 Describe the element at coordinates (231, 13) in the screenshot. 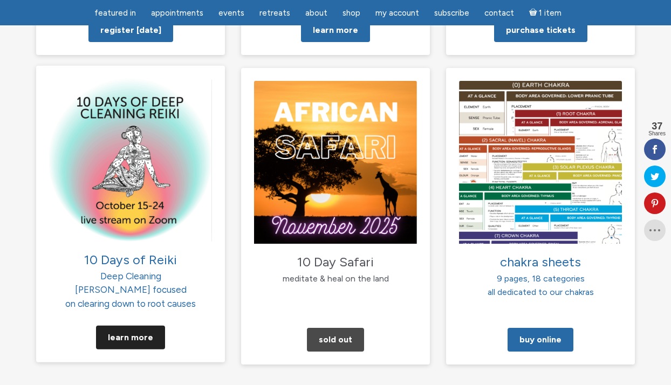

I see `a: Events` at that location.